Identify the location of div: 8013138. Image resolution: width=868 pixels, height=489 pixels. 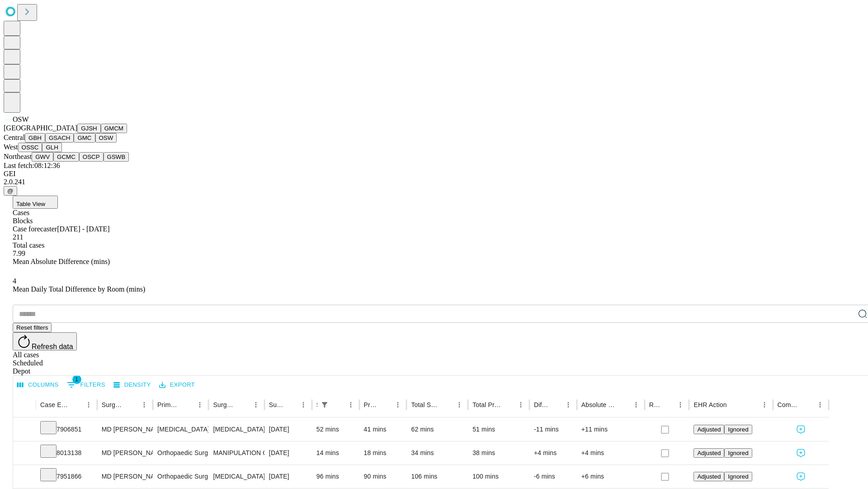
(66, 452).